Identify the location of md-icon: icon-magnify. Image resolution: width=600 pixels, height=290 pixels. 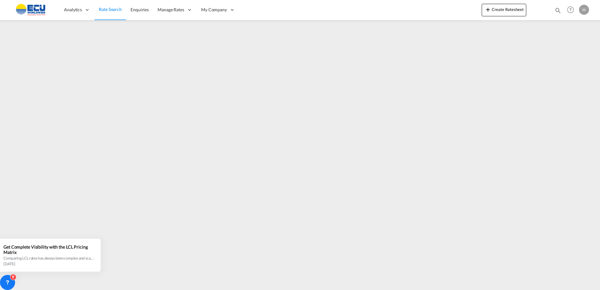
(558, 10).